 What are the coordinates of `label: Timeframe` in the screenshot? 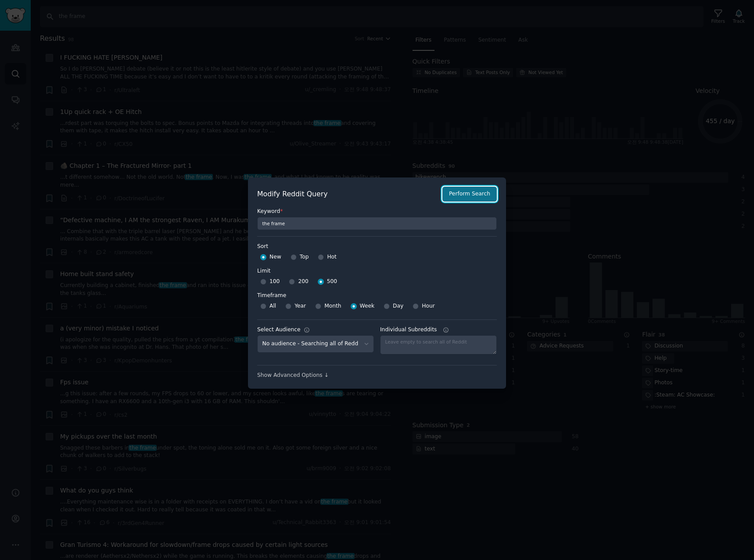 It's located at (377, 294).